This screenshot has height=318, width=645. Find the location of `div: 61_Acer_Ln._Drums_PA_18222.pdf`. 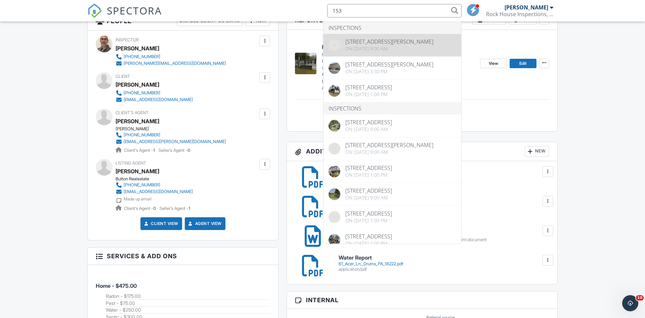

div: 61_Acer_Ln._Drums_PA_18222.pdf is located at coordinates (444, 264).